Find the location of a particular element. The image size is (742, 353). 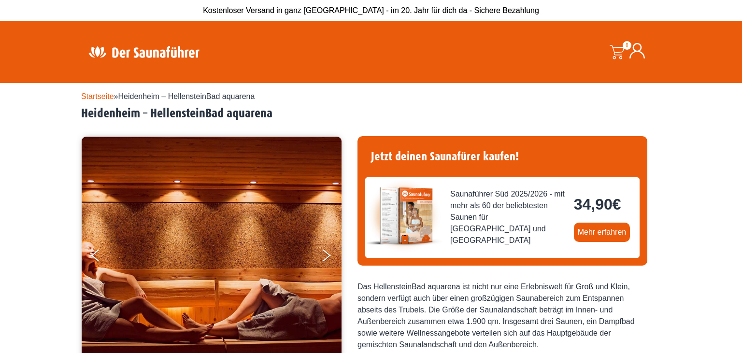

a: Mehr erfahren is located at coordinates (602, 232).